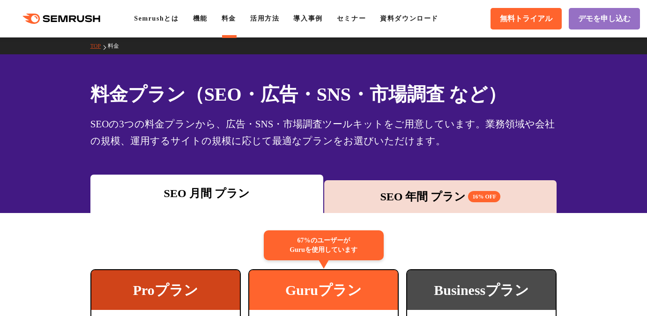 The height and width of the screenshot is (316, 647). What do you see at coordinates (156, 18) in the screenshot?
I see `a: Semrushとは` at bounding box center [156, 18].